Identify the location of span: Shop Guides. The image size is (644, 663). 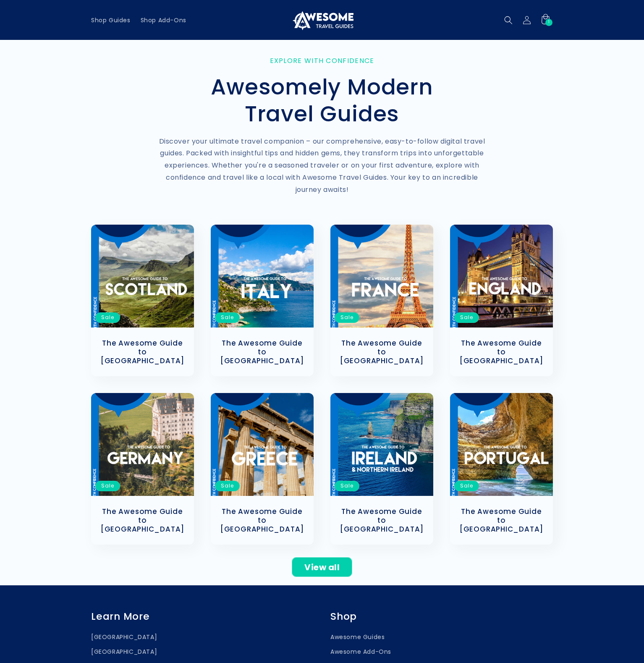
(111, 20).